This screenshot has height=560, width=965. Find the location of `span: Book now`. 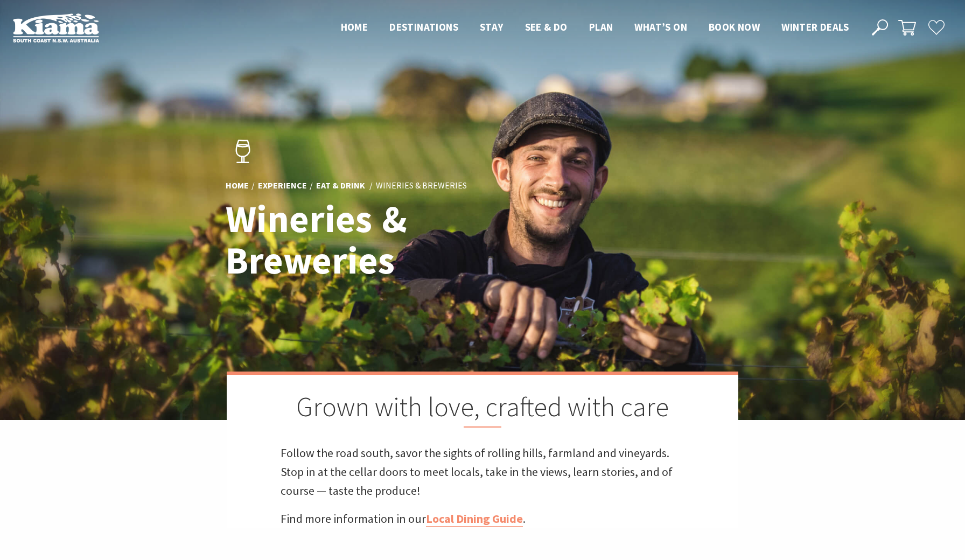

span: Book now is located at coordinates (734, 27).